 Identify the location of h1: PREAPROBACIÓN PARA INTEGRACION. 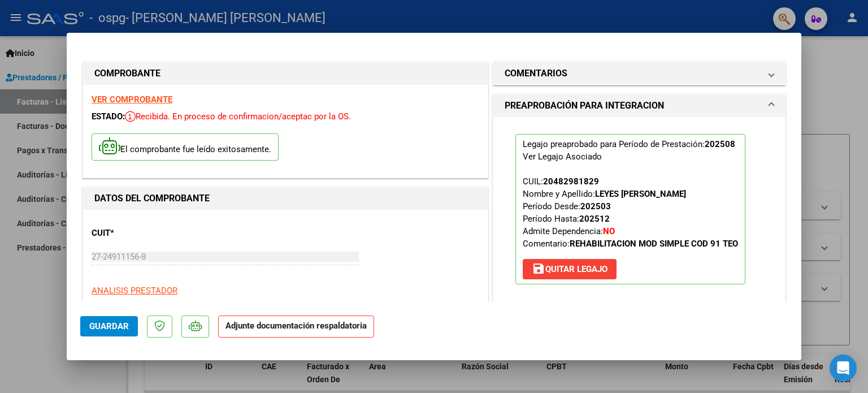
(584, 106).